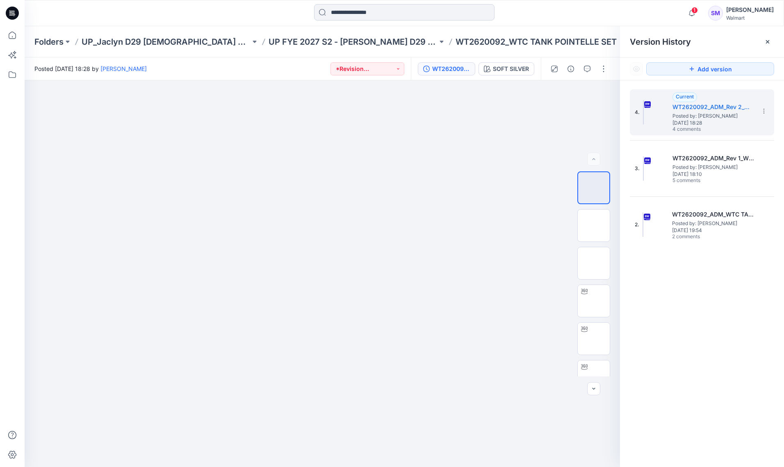  I want to click on h5: WT2620092_ADM_Rev 1_WTC TANK POINTELLE SET, so click(713, 158).